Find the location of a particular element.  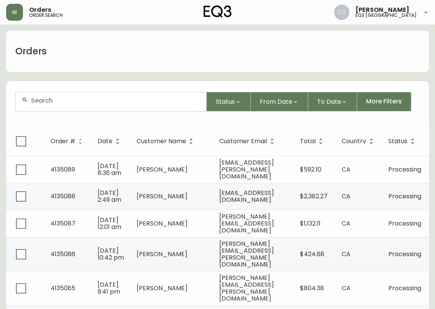

span: 4135086 is located at coordinates (63, 254).